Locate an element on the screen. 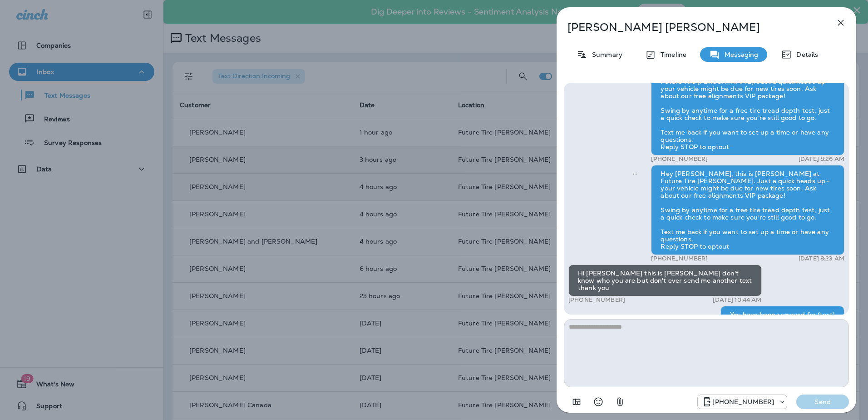  p: Details is located at coordinates (805, 55).